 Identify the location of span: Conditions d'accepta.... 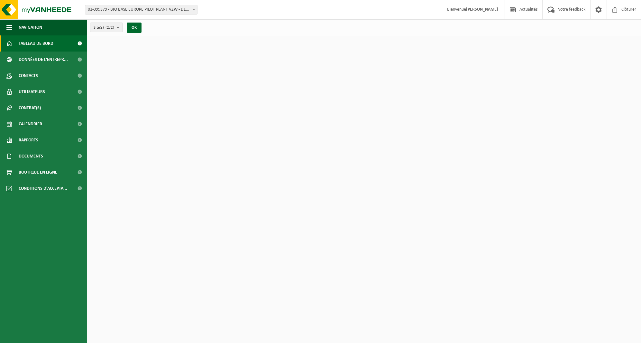
(43, 188).